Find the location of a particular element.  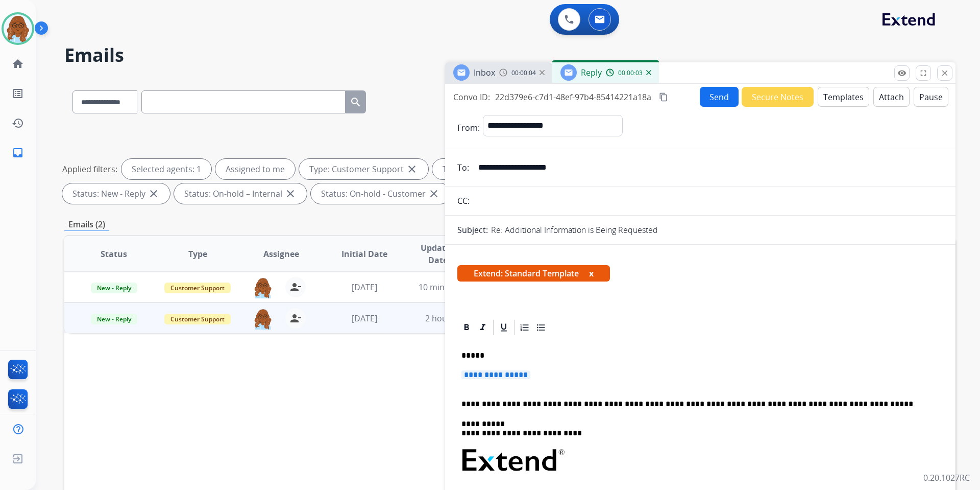

p: Emails (2) is located at coordinates (87, 225).